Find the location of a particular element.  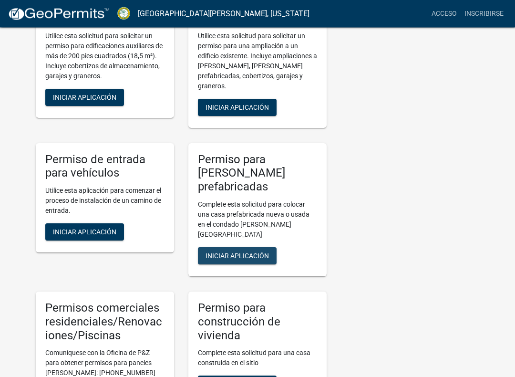

font: Utilice esta aplicación para comenzar el proceso de instalación de un camino de entrada. is located at coordinates (103, 201).